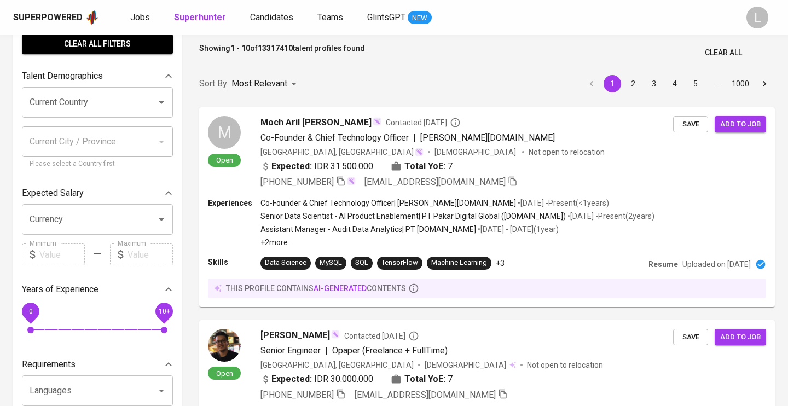 The height and width of the screenshot is (406, 788). I want to click on span: Candidates, so click(271, 17).